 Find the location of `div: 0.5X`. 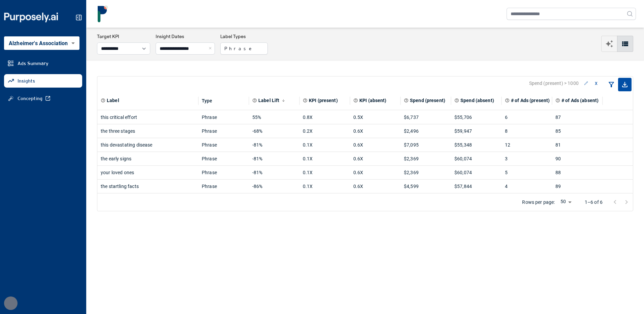

div: 0.5X is located at coordinates (375, 118).